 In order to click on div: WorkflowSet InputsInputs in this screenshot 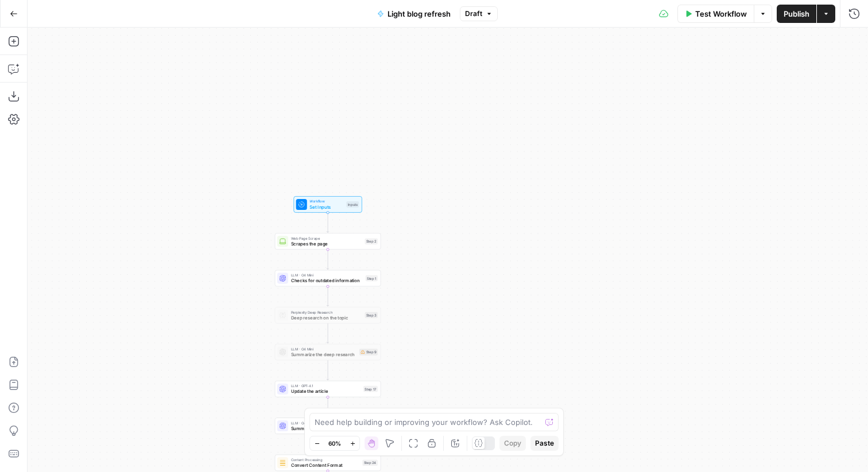, I will do `click(328, 204)`.